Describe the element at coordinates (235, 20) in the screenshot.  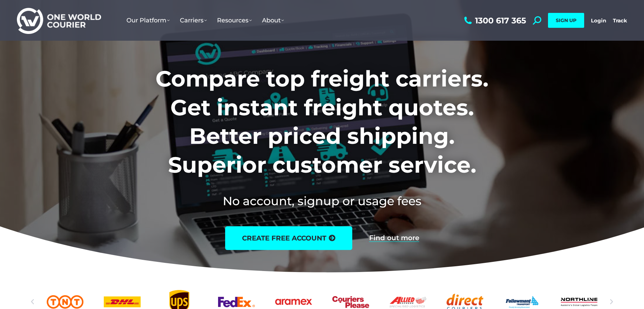
I see `a: Resources` at that location.